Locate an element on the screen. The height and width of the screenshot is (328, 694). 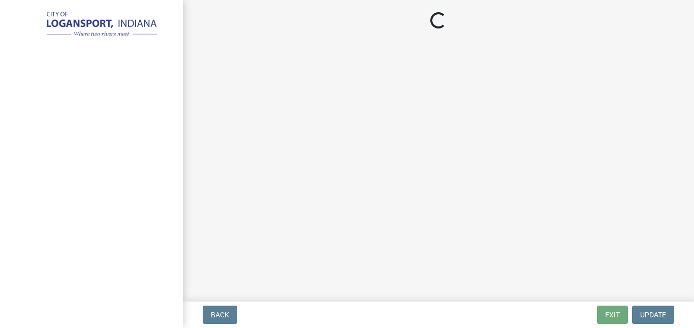
img: City of Logansport, Indiana is located at coordinates (93, 25).